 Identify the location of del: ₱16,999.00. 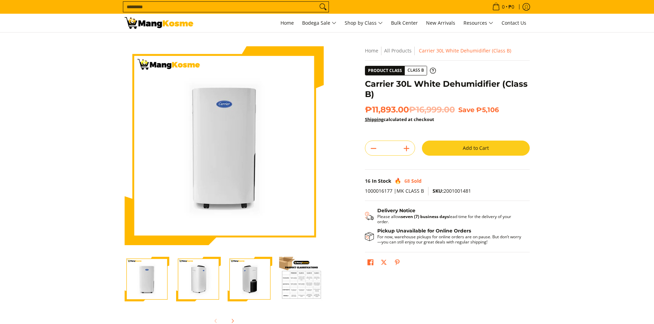
(432, 110).